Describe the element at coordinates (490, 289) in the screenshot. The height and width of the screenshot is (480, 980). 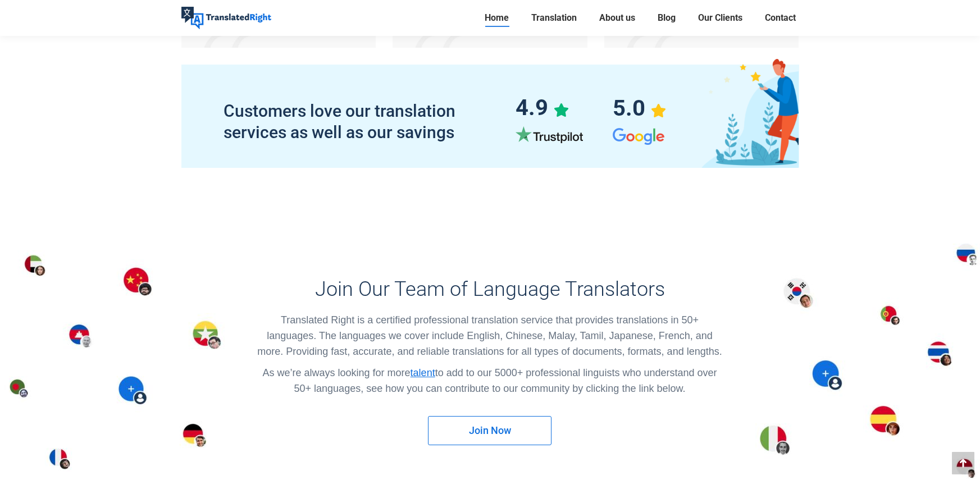
I see `h3: Join Our Team of Language Translators` at that location.